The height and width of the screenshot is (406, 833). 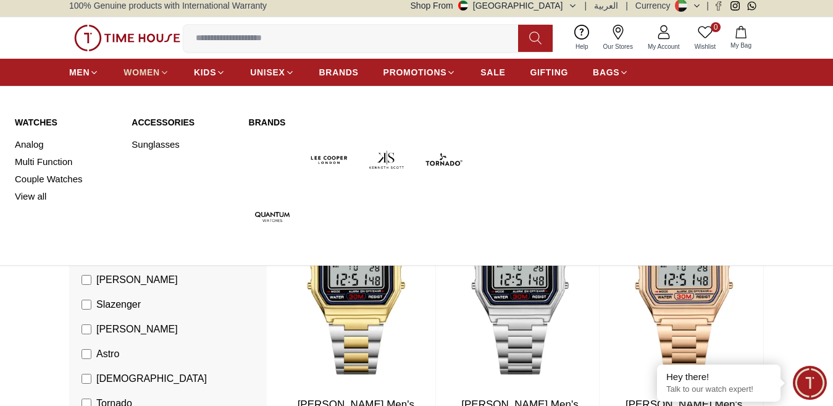 What do you see at coordinates (751, 6) in the screenshot?
I see `a: Whatsapp` at bounding box center [751, 6].